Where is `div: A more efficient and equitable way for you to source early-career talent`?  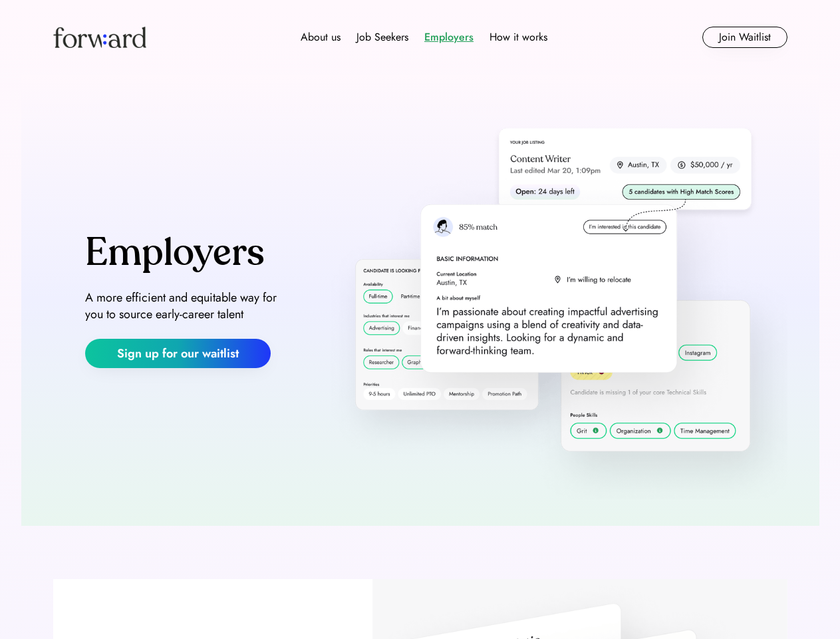 div: A more efficient and equitable way for you to source early-career talent is located at coordinates (186, 306).